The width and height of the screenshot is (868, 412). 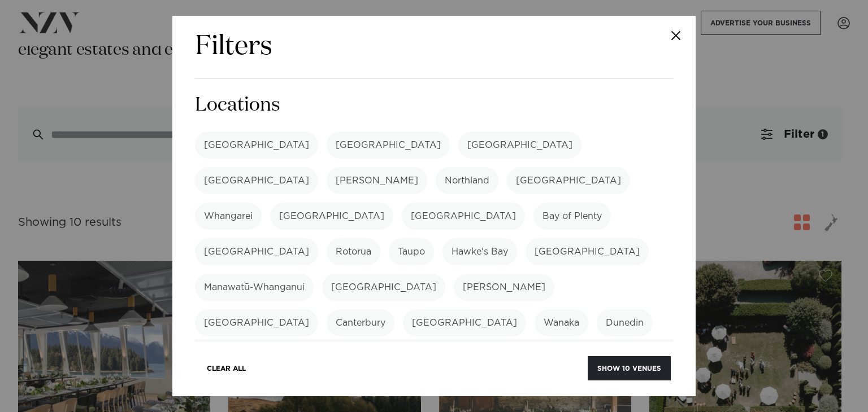 I want to click on button: Show 10 venues, so click(x=629, y=369).